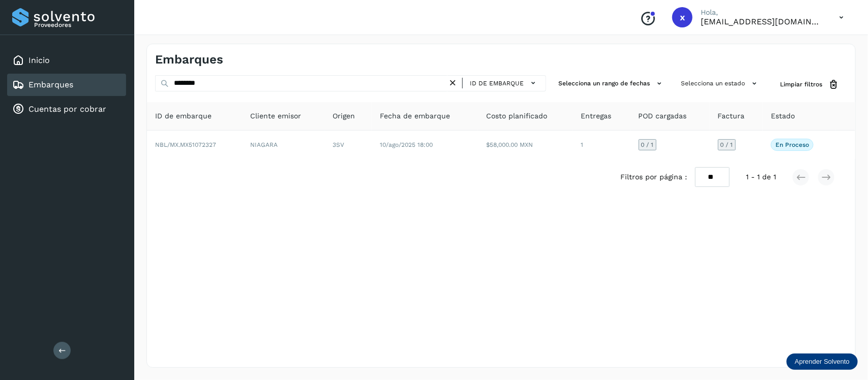 The width and height of the screenshot is (868, 380). What do you see at coordinates (189, 60) in the screenshot?
I see `h4: Embarques` at bounding box center [189, 60].